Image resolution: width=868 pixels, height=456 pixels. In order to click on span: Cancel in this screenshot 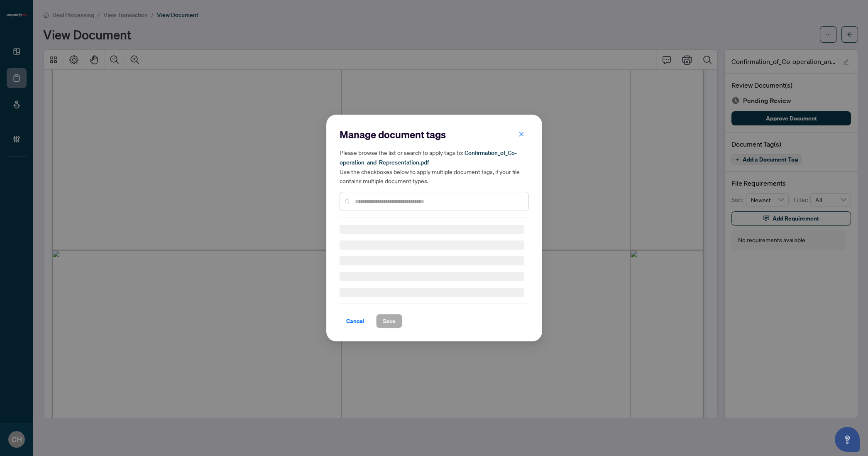, I will do `click(355, 321)`.